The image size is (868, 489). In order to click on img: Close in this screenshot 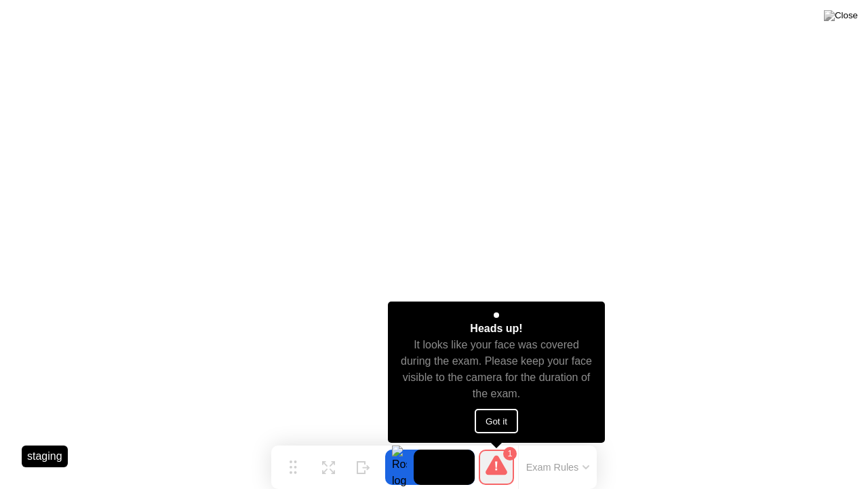, I will do `click(841, 15)`.